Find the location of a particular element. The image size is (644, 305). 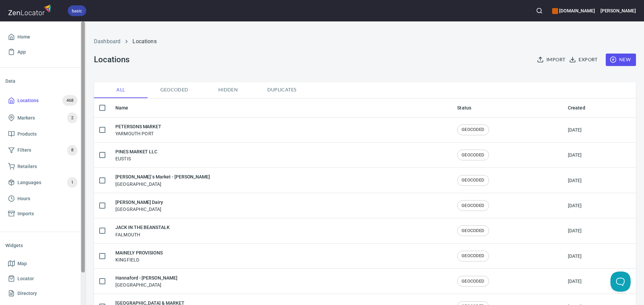

th: Name is located at coordinates (281, 108).